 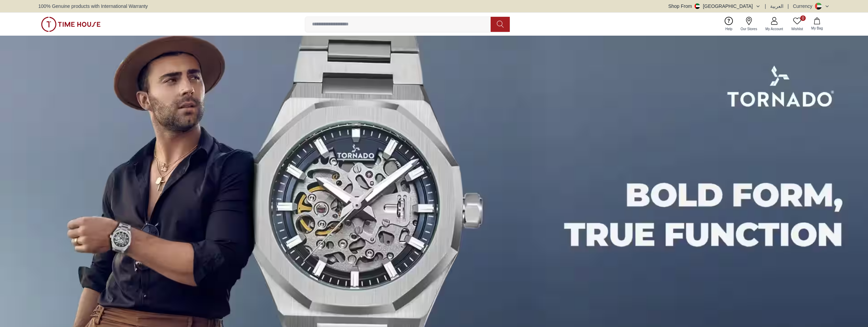 I want to click on button: العربية, so click(x=777, y=6).